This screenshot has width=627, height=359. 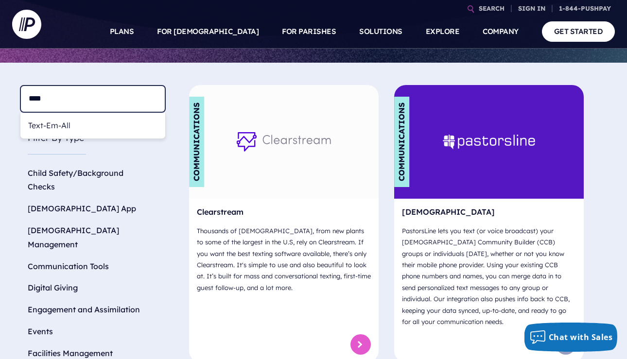 What do you see at coordinates (93, 267) in the screenshot?
I see `li: Communication Tools` at bounding box center [93, 267].